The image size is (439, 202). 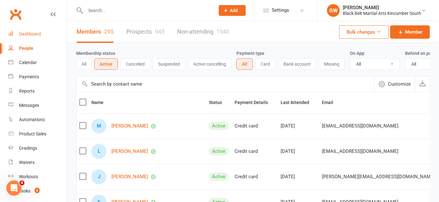 What do you see at coordinates (37, 91) in the screenshot?
I see `a: Reports` at bounding box center [37, 91].